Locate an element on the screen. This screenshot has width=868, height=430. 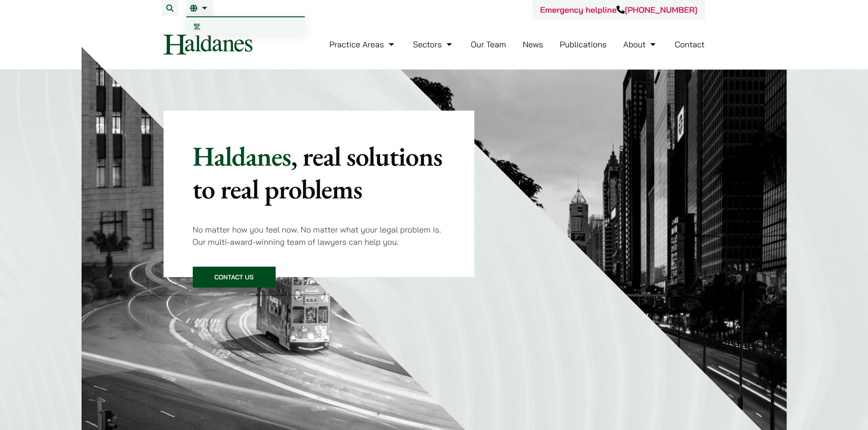
a: News is located at coordinates (532, 44).